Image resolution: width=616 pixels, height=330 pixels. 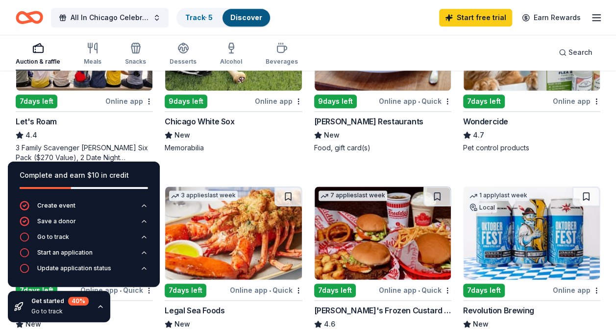 What do you see at coordinates (60, 301) in the screenshot?
I see `div: Get started` at bounding box center [60, 301].